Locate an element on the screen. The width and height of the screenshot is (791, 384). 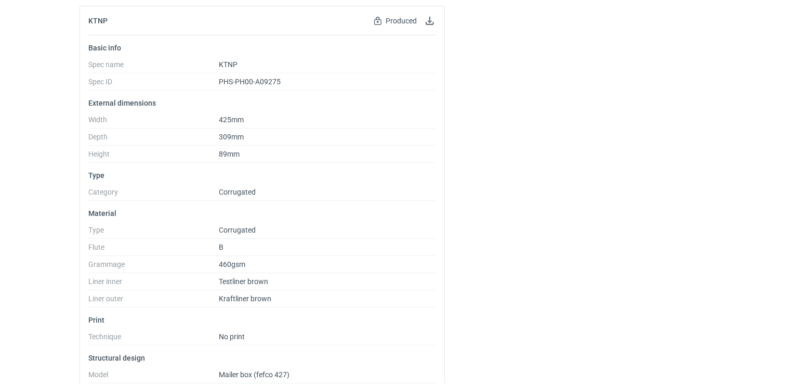
span: No print is located at coordinates (232, 336).